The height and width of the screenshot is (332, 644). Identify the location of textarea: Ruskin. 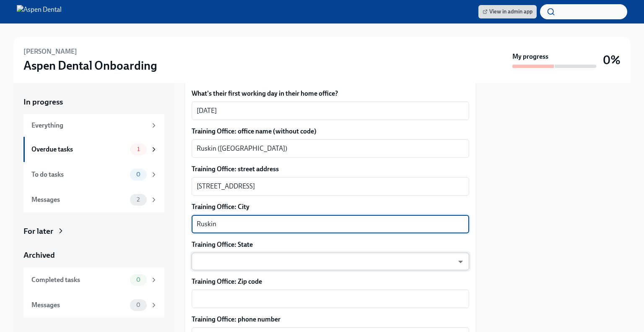
(330, 224).